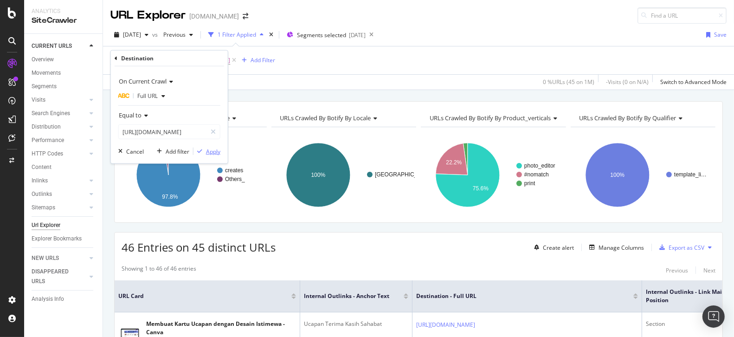 The height and width of the screenshot is (337, 734). What do you see at coordinates (46, 127) in the screenshot?
I see `div: Distribution` at bounding box center [46, 127].